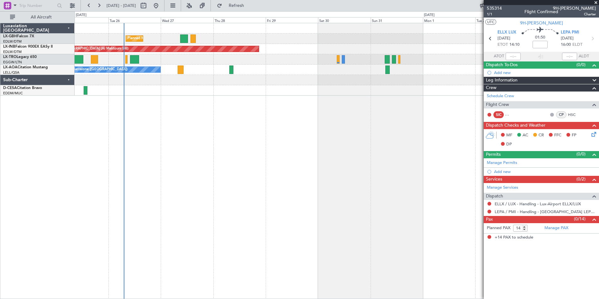 The width and height of the screenshot is (599, 299). What do you see at coordinates (187, 20) in the screenshot?
I see `div: Wed 27` at bounding box center [187, 20].